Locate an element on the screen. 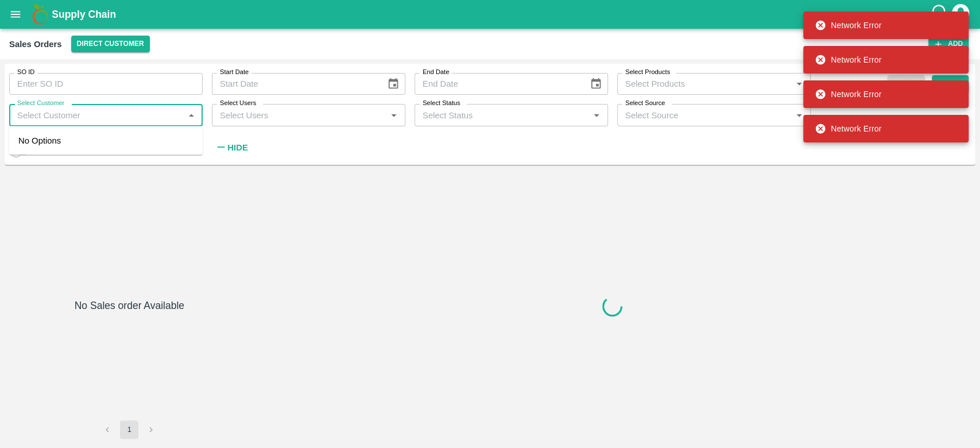  div: account of current user is located at coordinates (960, 15).